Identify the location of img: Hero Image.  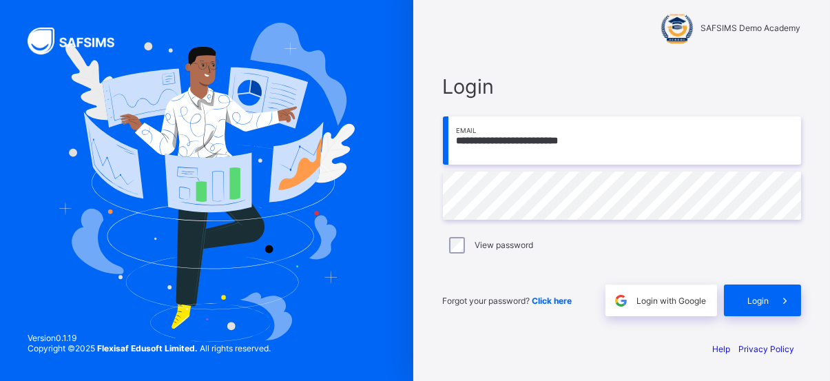
(207, 182).